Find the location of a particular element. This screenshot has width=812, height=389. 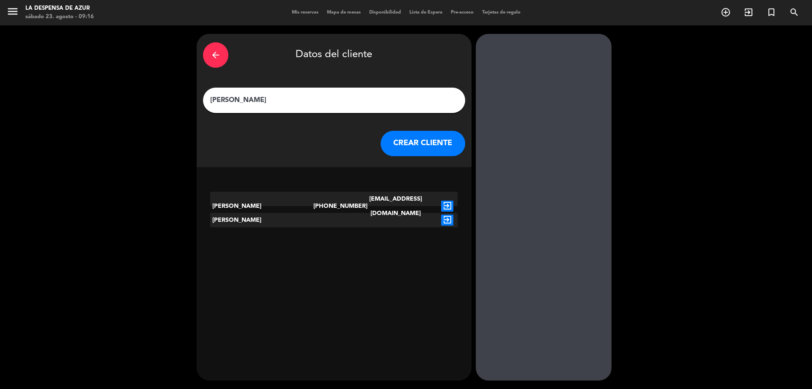

i: add_circle_outline is located at coordinates (726, 12).